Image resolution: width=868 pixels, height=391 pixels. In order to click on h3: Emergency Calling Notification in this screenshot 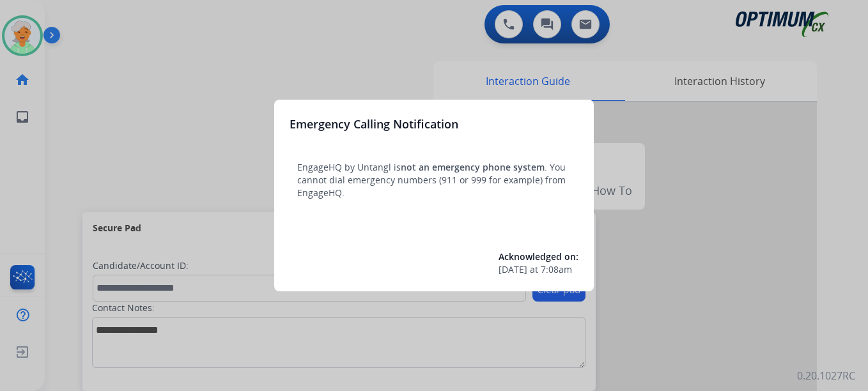, I will do `click(374, 124)`.